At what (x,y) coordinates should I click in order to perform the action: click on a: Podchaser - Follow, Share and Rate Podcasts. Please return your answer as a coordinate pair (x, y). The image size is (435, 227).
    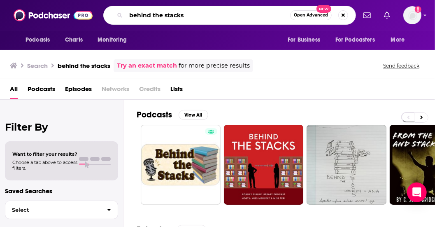
    Looking at the image, I should click on (53, 15).